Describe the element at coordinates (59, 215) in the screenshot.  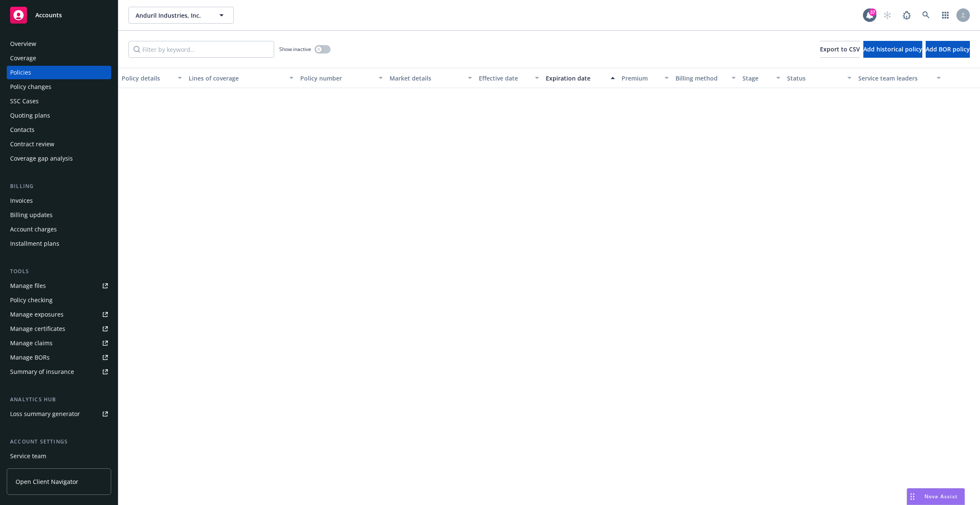
I see `a: Billing updates` at that location.